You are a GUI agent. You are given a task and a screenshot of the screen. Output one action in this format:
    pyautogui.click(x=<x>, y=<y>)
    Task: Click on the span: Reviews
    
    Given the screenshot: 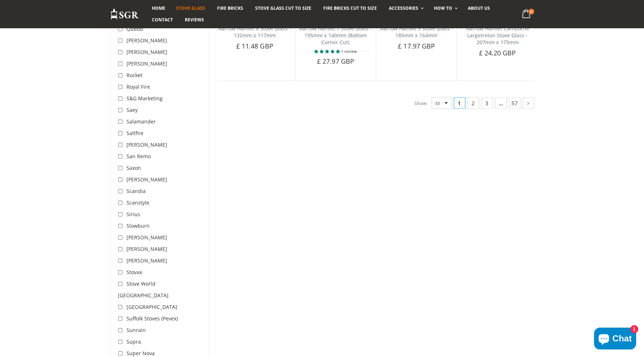 What is the action you would take?
    pyautogui.click(x=194, y=20)
    